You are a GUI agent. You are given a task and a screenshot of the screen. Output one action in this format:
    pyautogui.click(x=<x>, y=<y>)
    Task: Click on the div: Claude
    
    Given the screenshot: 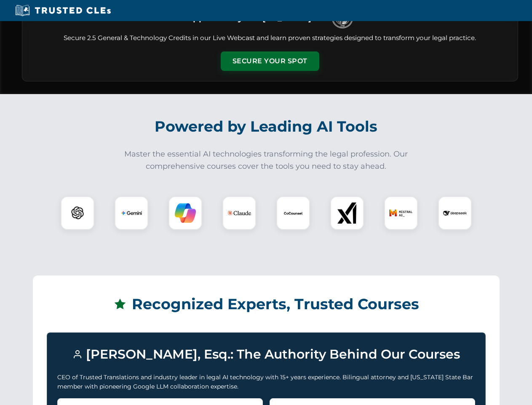 What is the action you would take?
    pyautogui.click(x=240, y=212)
    